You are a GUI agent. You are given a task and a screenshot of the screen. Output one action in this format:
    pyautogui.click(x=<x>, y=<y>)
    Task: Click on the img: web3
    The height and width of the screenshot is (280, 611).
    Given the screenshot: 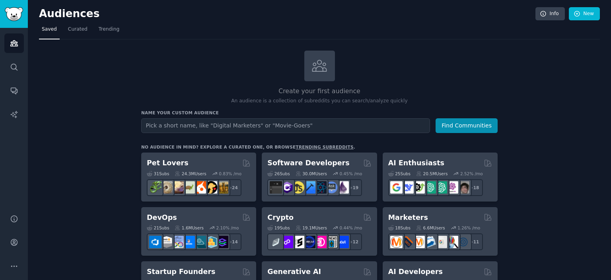 What is the action you would take?
    pyautogui.click(x=309, y=242)
    